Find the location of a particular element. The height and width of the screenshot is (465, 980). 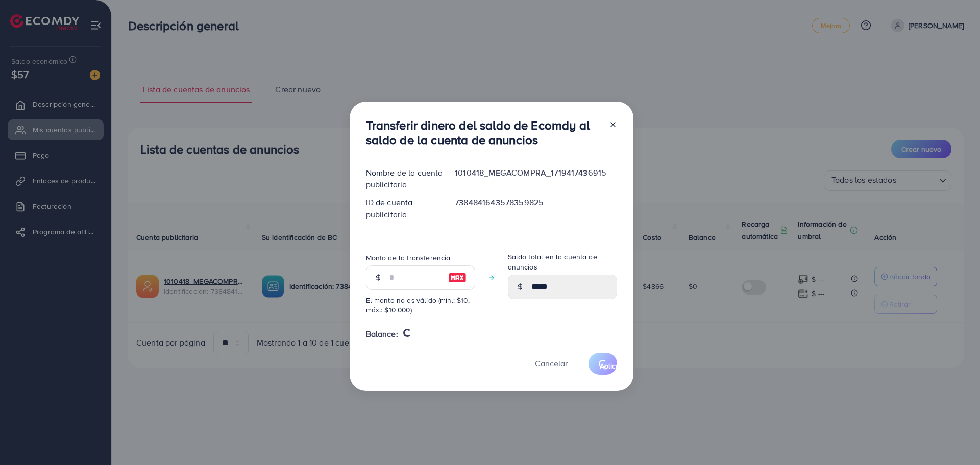

font: ID de cuenta publicitaria is located at coordinates (389, 208).